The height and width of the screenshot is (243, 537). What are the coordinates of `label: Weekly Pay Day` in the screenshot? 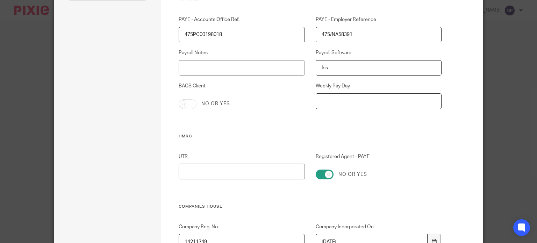 It's located at (379, 86).